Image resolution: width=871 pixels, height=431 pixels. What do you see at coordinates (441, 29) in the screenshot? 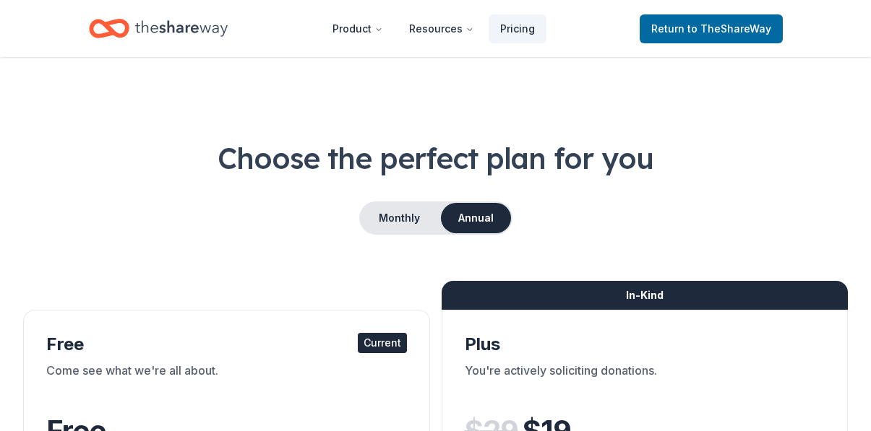
I see `button: Resources` at bounding box center [441, 29].